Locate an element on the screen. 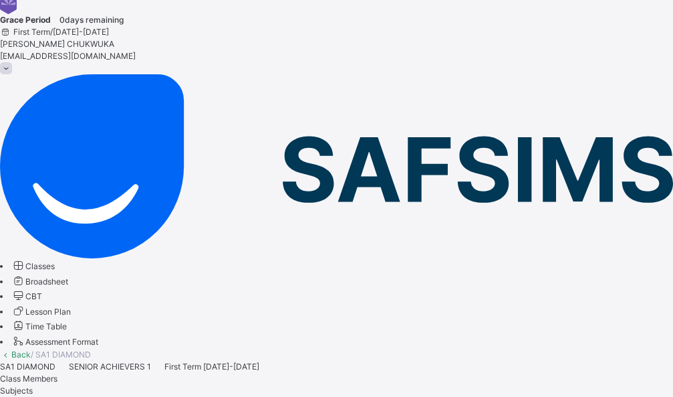 This screenshot has height=397, width=673. span: CBT is located at coordinates (33, 296).